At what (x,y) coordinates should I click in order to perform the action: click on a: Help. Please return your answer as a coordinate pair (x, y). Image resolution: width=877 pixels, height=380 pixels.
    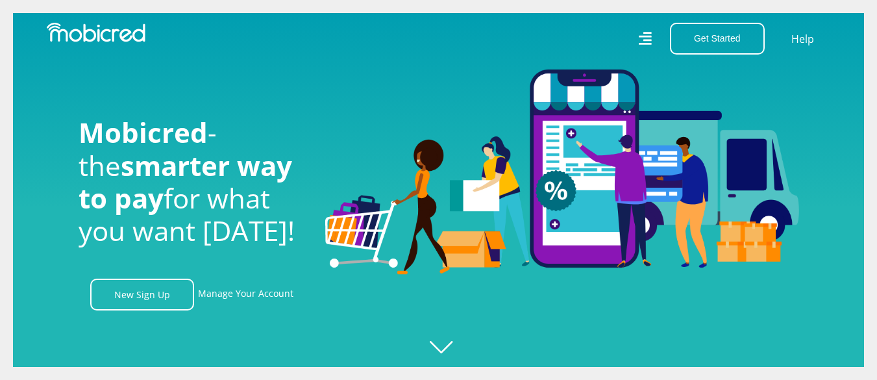
    Looking at the image, I should click on (802, 39).